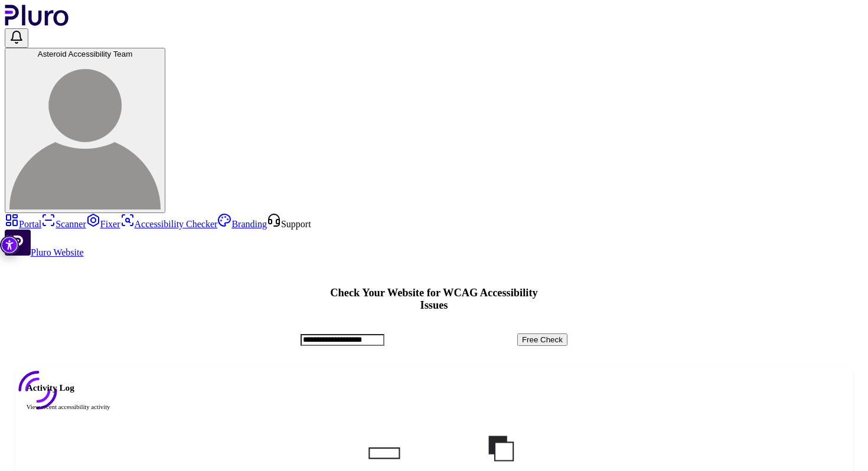  I want to click on span: Asteroid Accessibility Team, so click(85, 54).